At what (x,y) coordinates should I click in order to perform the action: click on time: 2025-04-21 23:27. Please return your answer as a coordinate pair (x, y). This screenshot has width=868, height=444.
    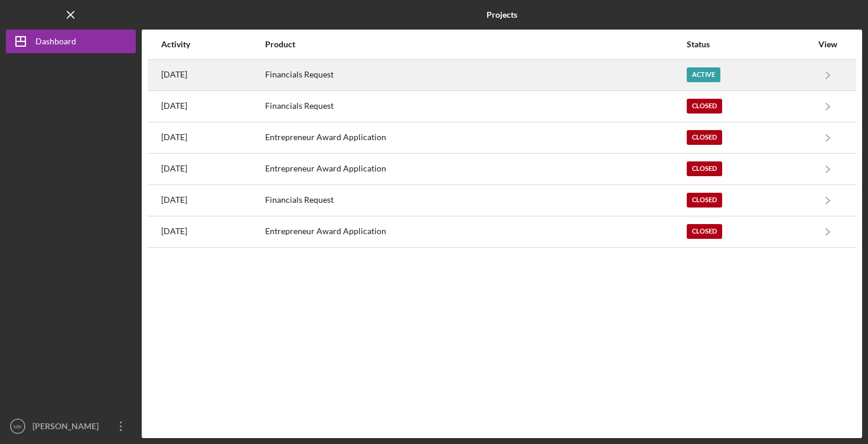
    Looking at the image, I should click on (174, 106).